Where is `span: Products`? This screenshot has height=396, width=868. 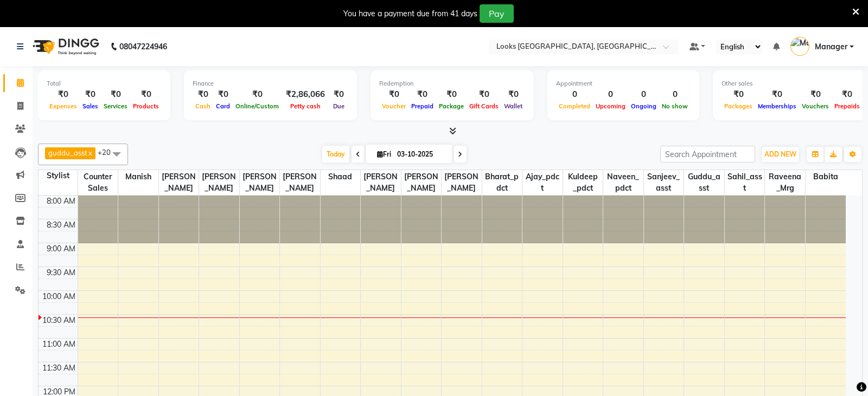
span: Products is located at coordinates (146, 106).